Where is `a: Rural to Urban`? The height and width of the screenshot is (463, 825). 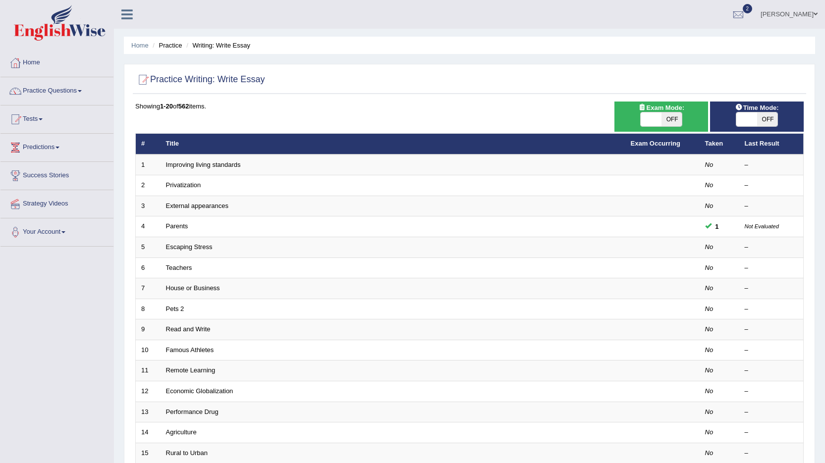
a: Rural to Urban is located at coordinates (187, 453).